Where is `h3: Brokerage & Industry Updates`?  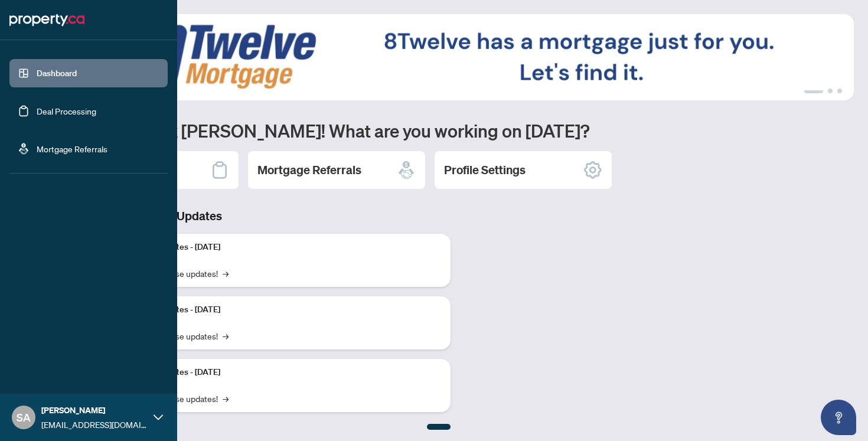 h3: Brokerage & Industry Updates is located at coordinates (256, 216).